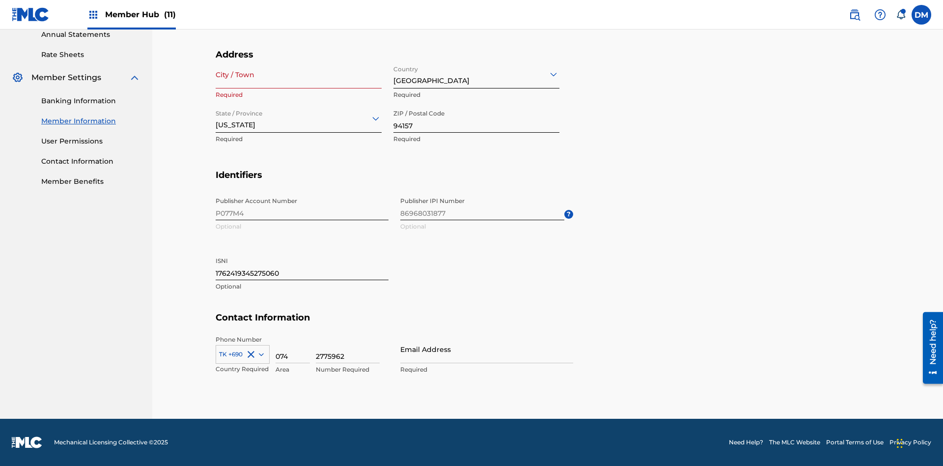 The height and width of the screenshot is (466, 943). Describe the element at coordinates (91, 55) in the screenshot. I see `a: Rate Sheets` at that location.